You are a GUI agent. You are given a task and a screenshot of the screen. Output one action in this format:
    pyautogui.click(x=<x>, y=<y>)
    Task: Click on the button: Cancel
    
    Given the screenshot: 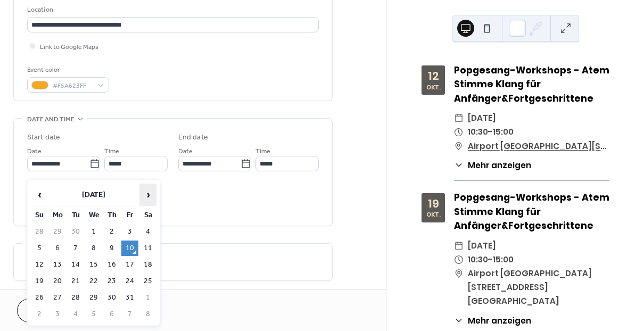 What is the action you would take?
    pyautogui.click(x=49, y=310)
    